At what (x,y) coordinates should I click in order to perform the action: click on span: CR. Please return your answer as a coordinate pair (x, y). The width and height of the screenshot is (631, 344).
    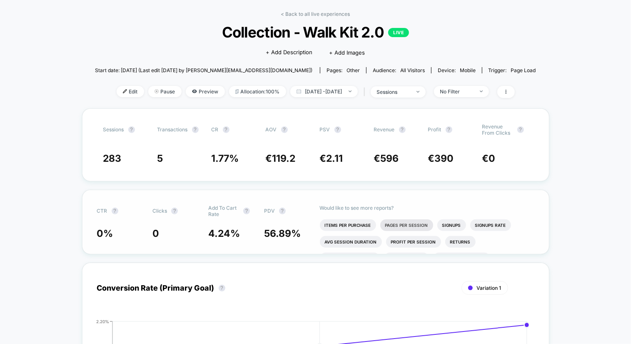
    Looking at the image, I should click on (215, 129).